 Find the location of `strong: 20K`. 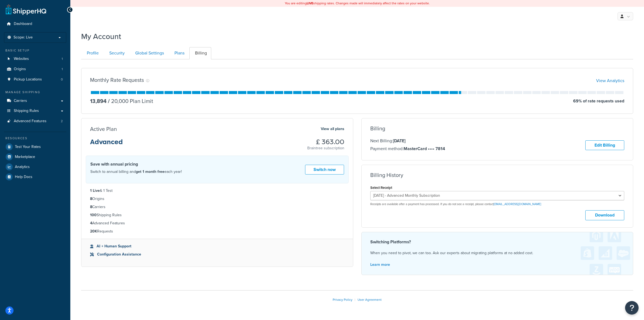

strong: 20K is located at coordinates (94, 231).